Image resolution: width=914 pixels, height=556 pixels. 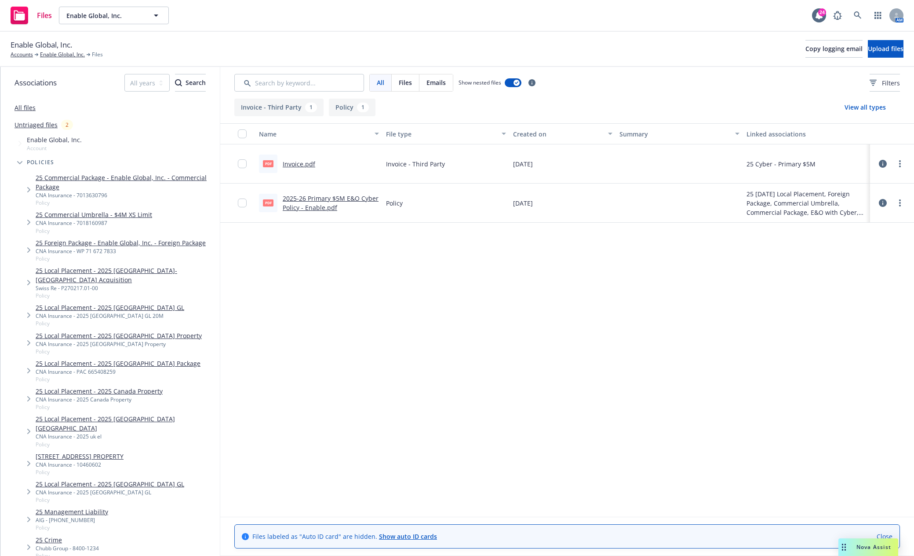 I want to click on button: Enable Global, Inc., so click(x=114, y=15).